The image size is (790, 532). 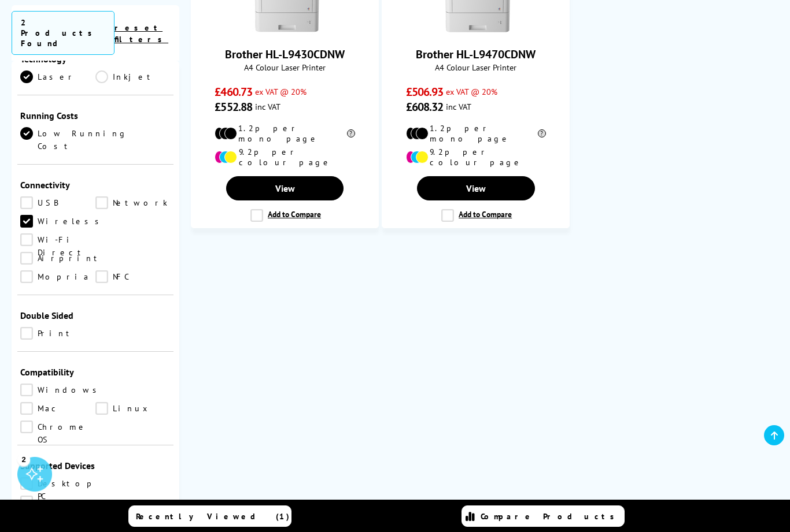 What do you see at coordinates (233, 92) in the screenshot?
I see `span: £460.73` at bounding box center [233, 92].